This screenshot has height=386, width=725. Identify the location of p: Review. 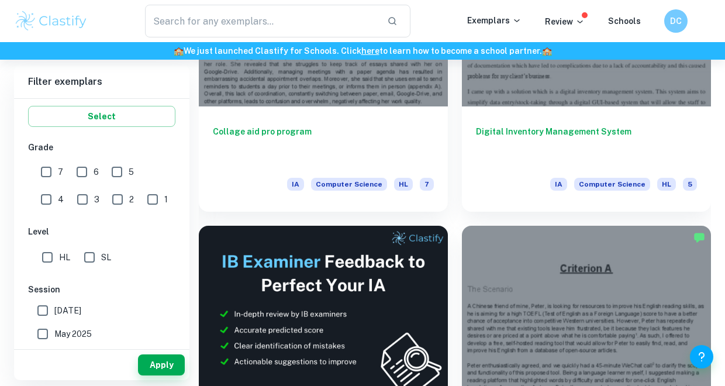
(565, 22).